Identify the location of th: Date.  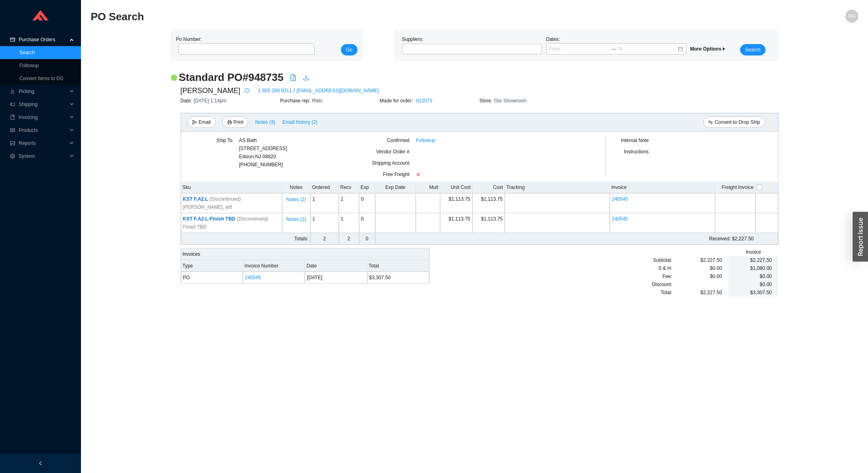
(336, 266).